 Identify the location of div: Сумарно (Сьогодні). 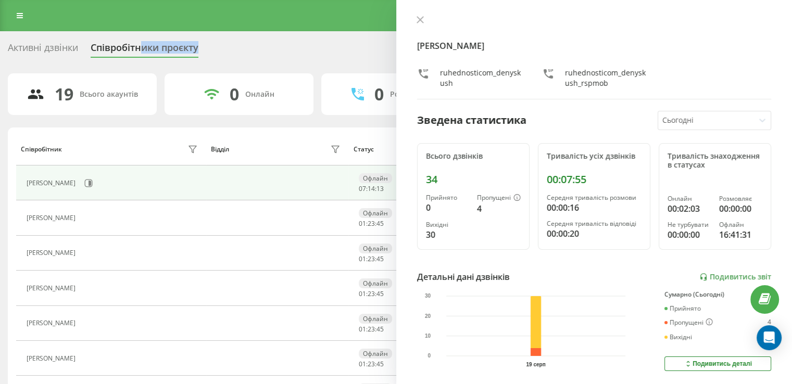
(717, 295).